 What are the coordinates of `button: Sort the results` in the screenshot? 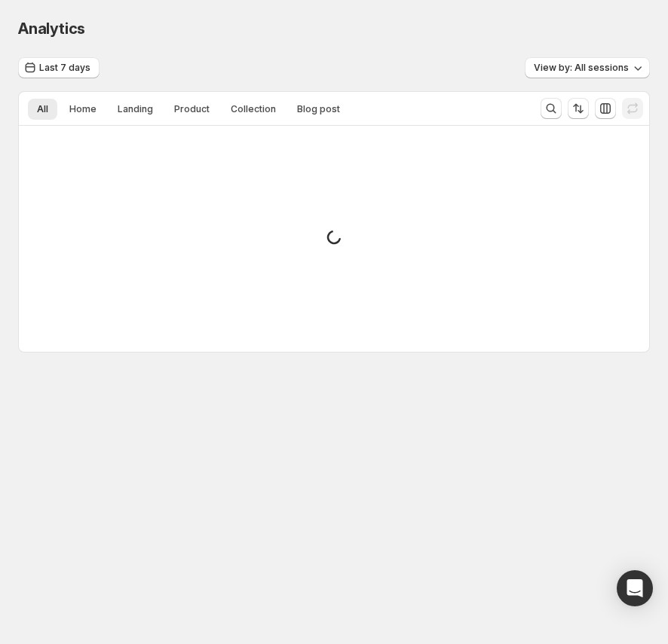 It's located at (578, 109).